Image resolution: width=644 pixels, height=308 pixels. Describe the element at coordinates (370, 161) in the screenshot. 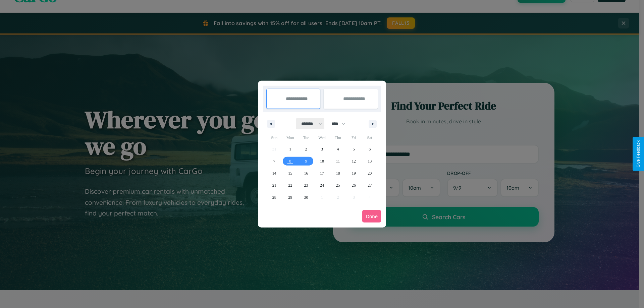

I see `span: 13` at that location.